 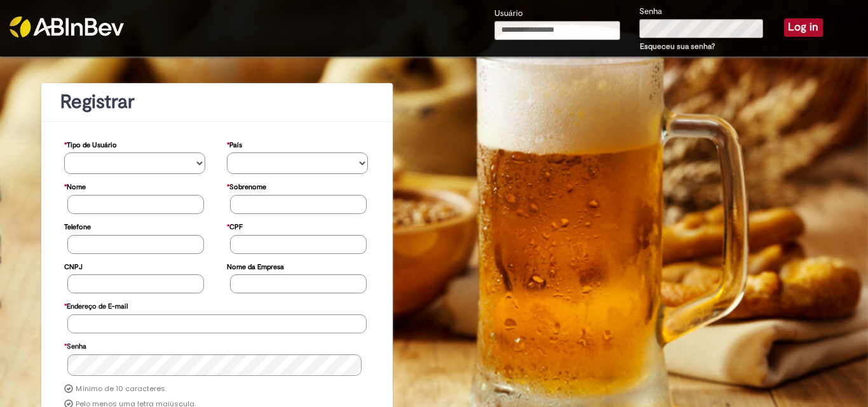 What do you see at coordinates (121, 390) in the screenshot?
I see `label: Mínimo de 10 caracteres.` at bounding box center [121, 390].